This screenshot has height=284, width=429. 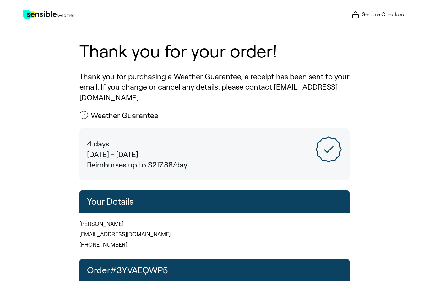 What do you see at coordinates (384, 14) in the screenshot?
I see `span: Secure Checkout` at bounding box center [384, 14].